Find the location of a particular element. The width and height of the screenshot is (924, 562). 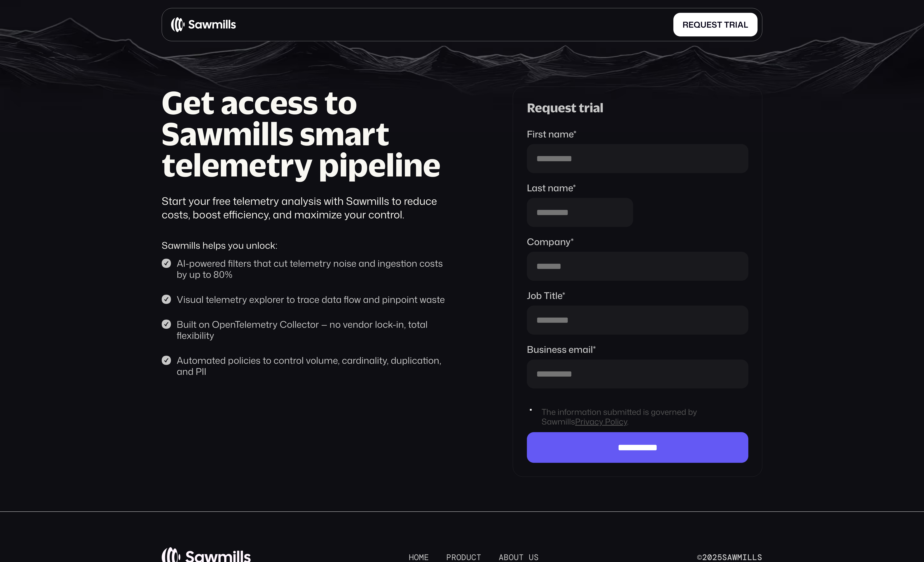

div: Visual telemetry explorer to trace data flow and pinpoint waste is located at coordinates (313, 300).